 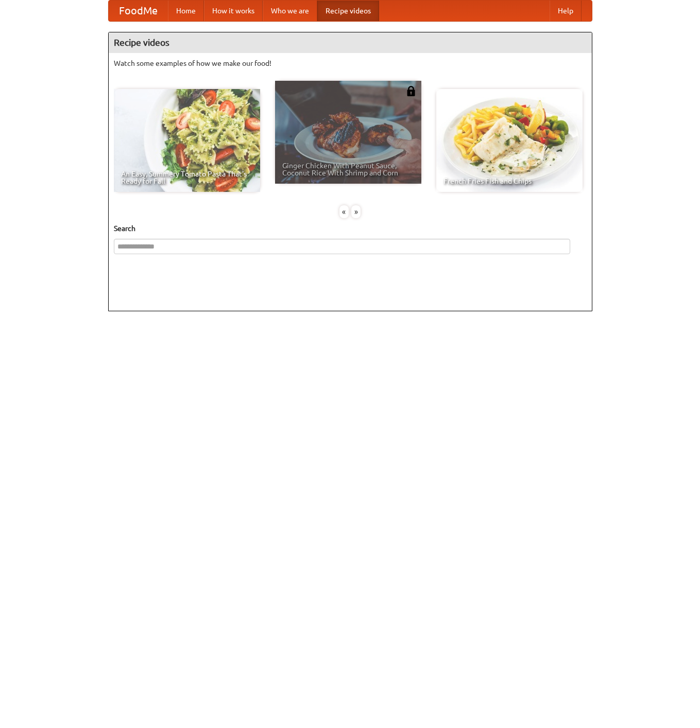 I want to click on a: Recipe videos, so click(x=348, y=11).